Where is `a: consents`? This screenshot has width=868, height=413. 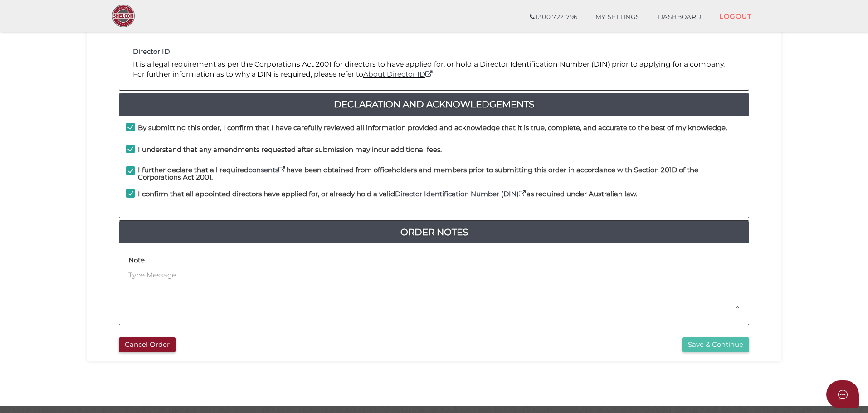
a: consents is located at coordinates (267, 170).